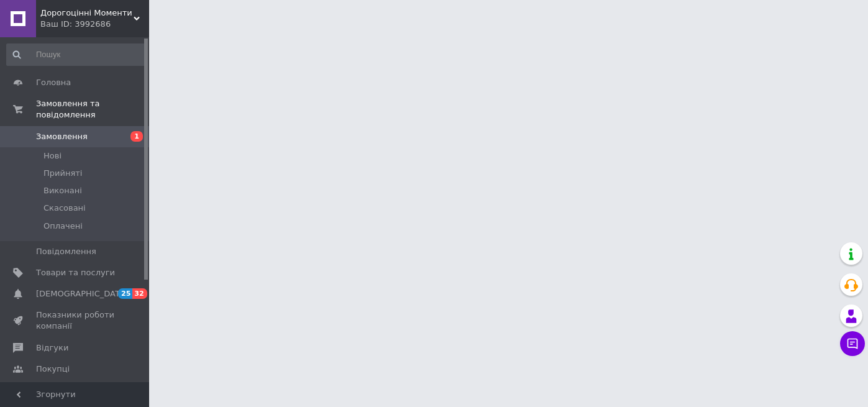 The width and height of the screenshot is (868, 407). Describe the element at coordinates (92, 109) in the screenshot. I see `span: Замовлення та повідомлення` at that location.